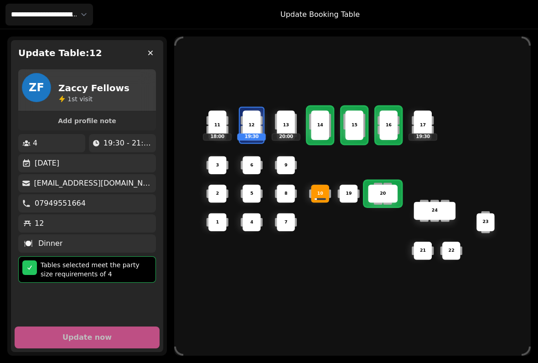 This screenshot has height=363, width=538. Describe the element at coordinates (87, 337) in the screenshot. I see `p: Update now` at that location.